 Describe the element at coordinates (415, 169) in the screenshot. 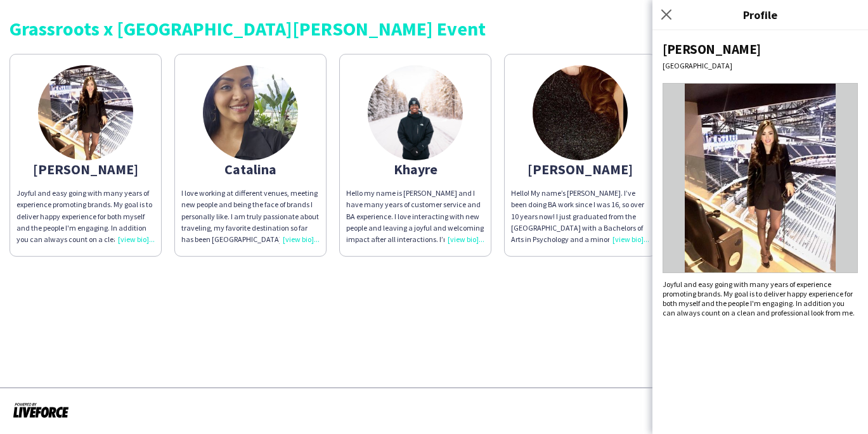

I see `div: Khayre` at that location.